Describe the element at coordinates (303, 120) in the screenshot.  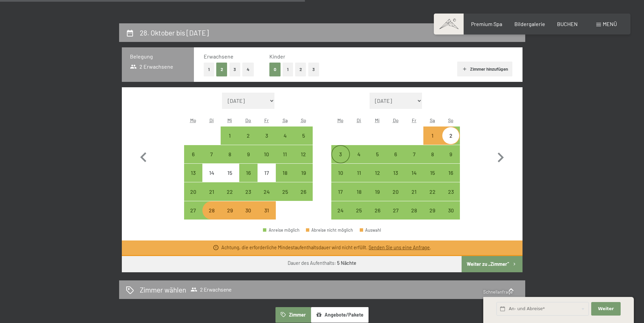
I see `abbr: Sonntag` at that location.